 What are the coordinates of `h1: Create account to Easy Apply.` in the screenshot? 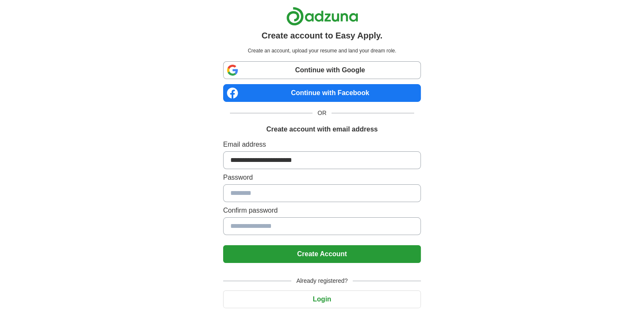 It's located at (322, 35).